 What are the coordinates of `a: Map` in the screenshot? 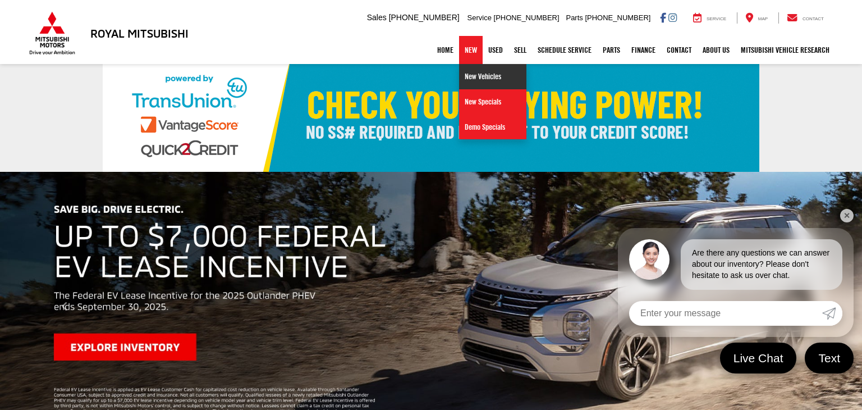 It's located at (756, 18).